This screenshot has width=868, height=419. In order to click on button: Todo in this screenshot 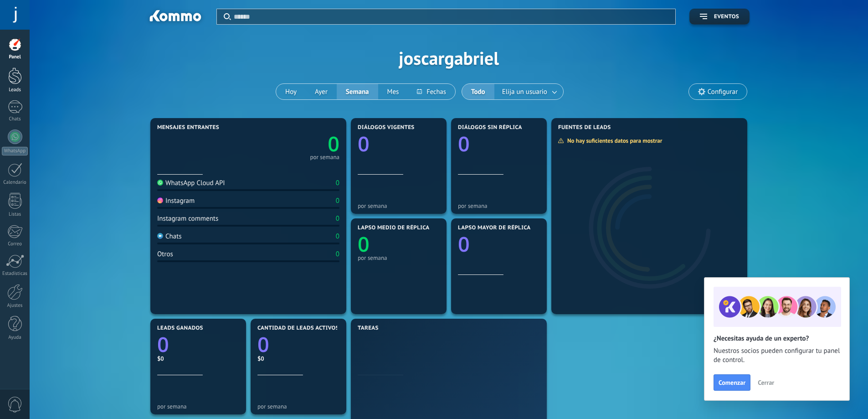, I will do `click(478, 92)`.